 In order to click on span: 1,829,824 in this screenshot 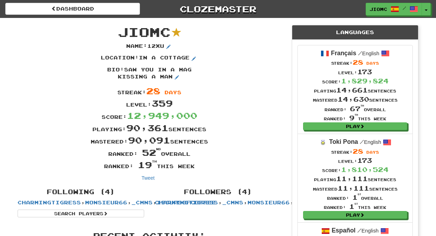, I will do `click(365, 81)`.